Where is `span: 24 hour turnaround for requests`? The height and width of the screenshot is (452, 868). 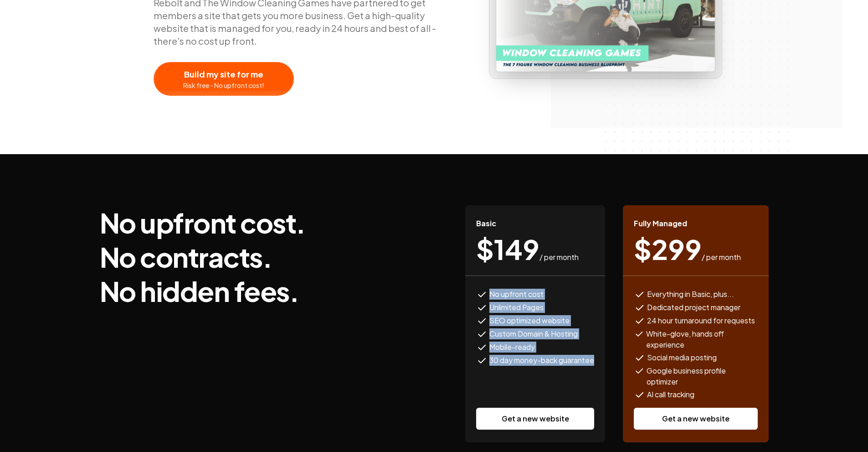
span: 24 hour turnaround for requests is located at coordinates (701, 320).